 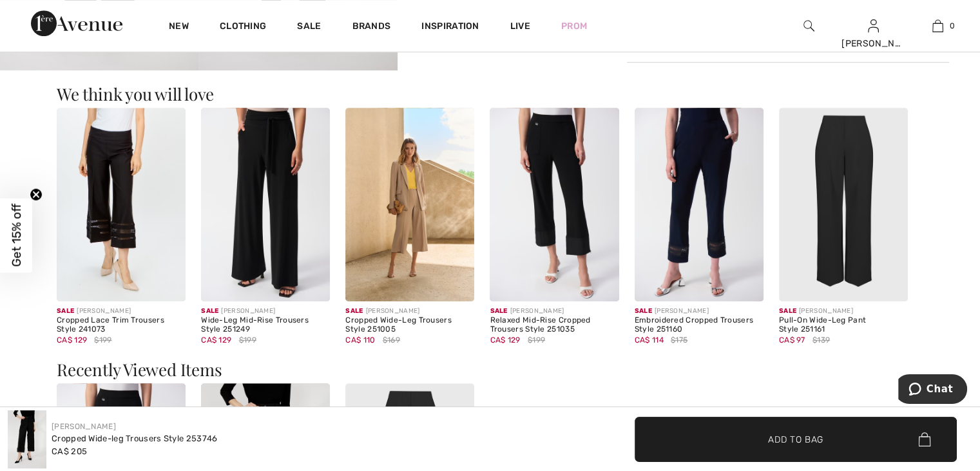 I want to click on img: search the website, so click(x=809, y=26).